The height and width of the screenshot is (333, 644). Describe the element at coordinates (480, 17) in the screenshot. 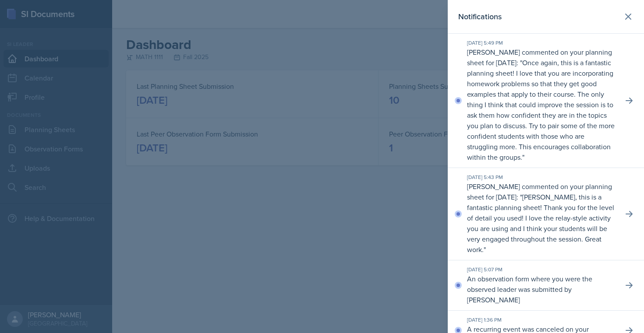

I see `h2: Notifications` at that location.